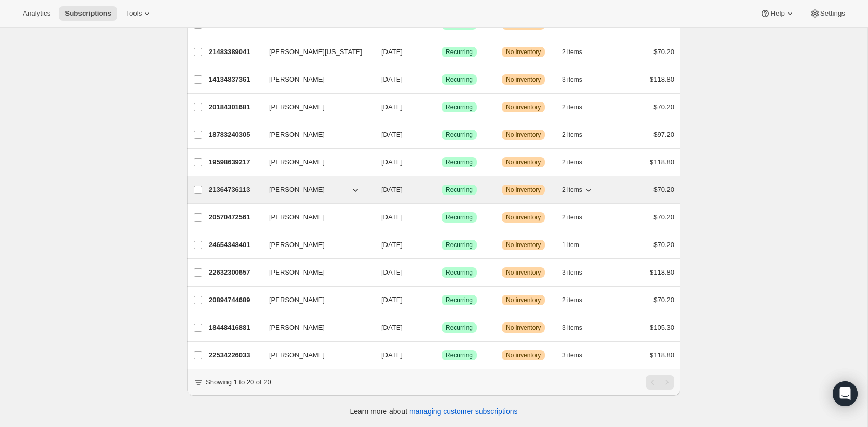 Image resolution: width=868 pixels, height=427 pixels. What do you see at coordinates (777, 14) in the screenshot?
I see `button: Help` at bounding box center [777, 14].